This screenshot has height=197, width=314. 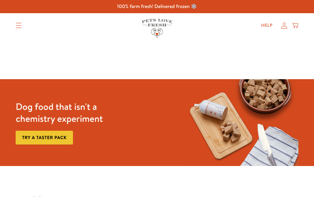 What do you see at coordinates (157, 28) in the screenshot?
I see `img: Pets Love Fresh` at bounding box center [157, 28].